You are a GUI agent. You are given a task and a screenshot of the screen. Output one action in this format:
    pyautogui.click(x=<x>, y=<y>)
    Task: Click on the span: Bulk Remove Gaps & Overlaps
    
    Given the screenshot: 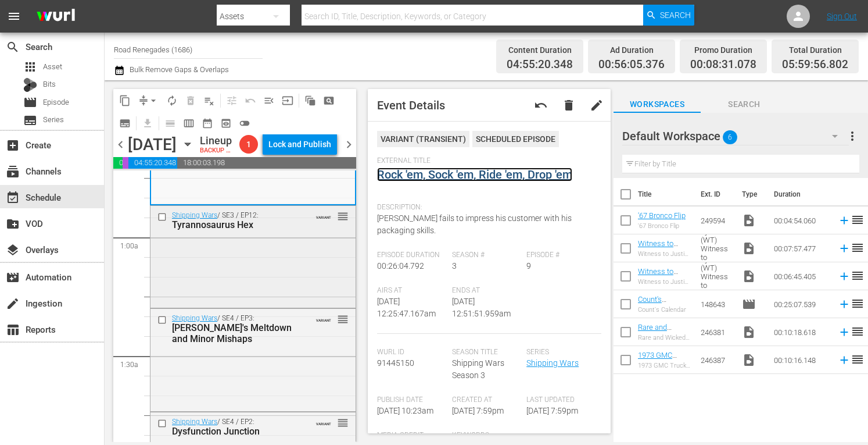 What is the action you would take?
    pyautogui.click(x=178, y=69)
    